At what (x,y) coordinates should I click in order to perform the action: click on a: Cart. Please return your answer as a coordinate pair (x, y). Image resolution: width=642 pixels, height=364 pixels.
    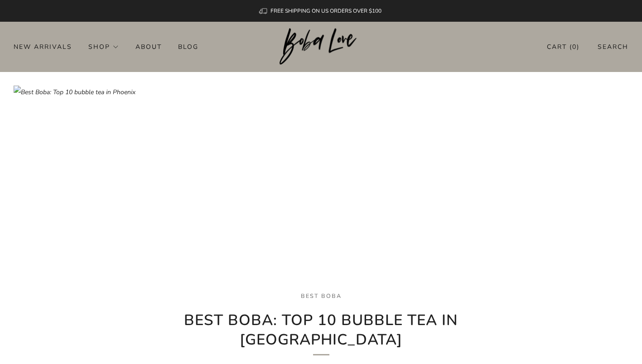
    Looking at the image, I should click on (563, 47).